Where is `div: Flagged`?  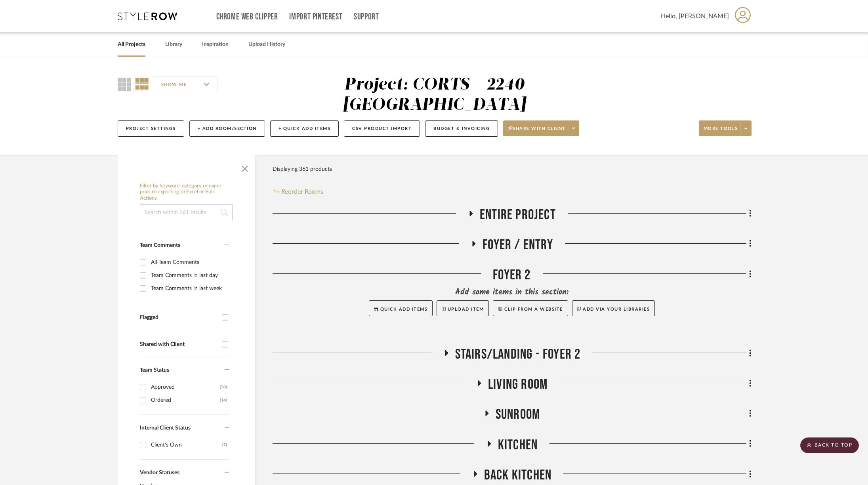
div: Flagged is located at coordinates (179, 318).